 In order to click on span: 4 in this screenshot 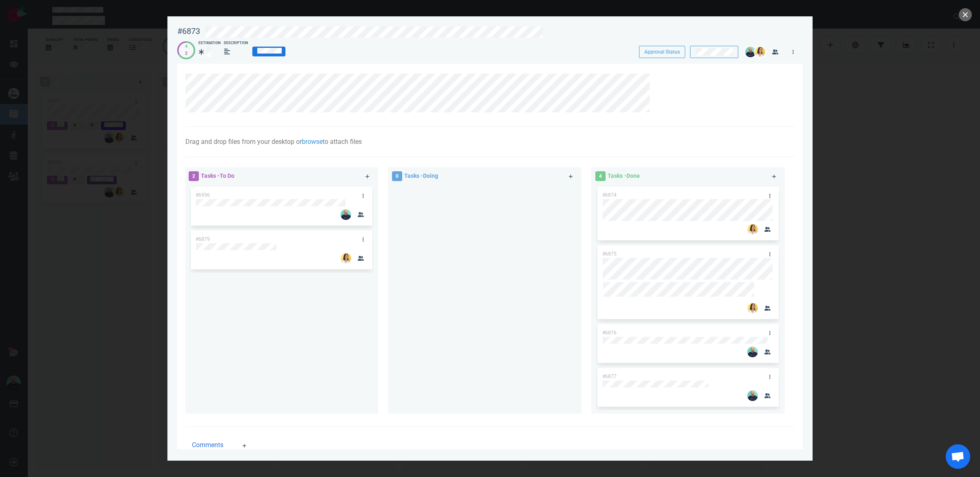, I will do `click(600, 176)`.